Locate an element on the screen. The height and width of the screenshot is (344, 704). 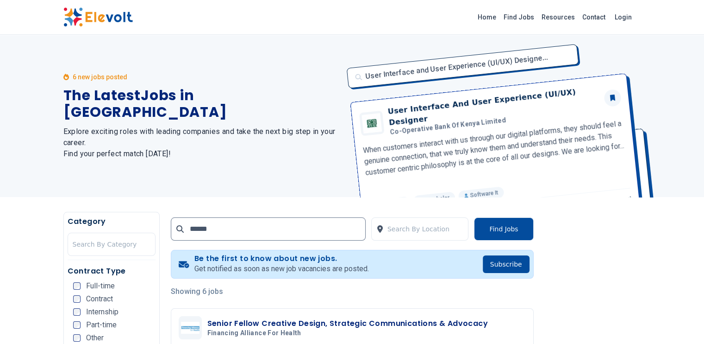
span: Part-time is located at coordinates (101, 325).